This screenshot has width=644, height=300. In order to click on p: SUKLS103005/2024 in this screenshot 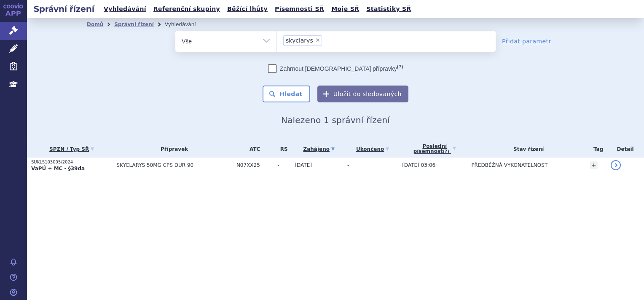, I will do `click(71, 163)`.